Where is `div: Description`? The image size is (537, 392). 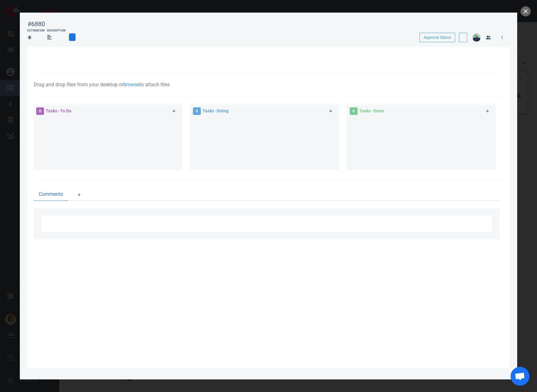
div: Description is located at coordinates (56, 31).